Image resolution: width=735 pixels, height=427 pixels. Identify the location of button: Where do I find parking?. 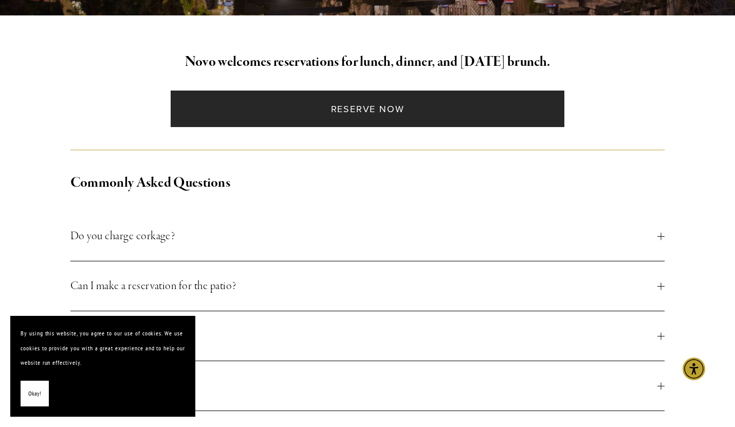
(368, 336).